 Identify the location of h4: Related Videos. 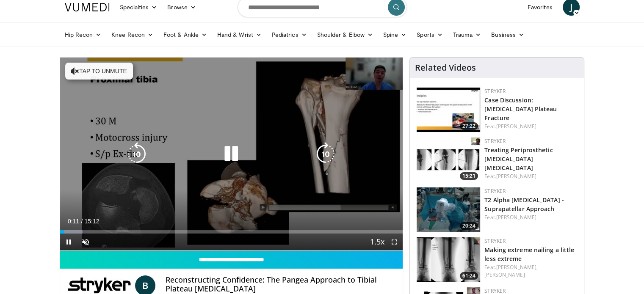
(446, 67).